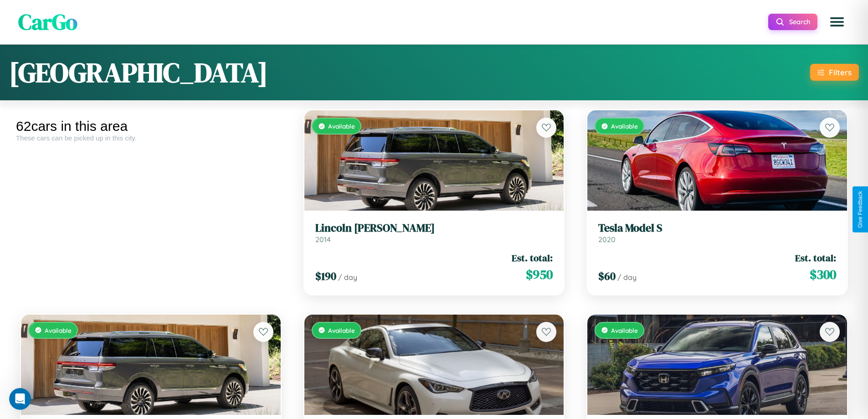 Image resolution: width=868 pixels, height=419 pixels. Describe the element at coordinates (800, 22) in the screenshot. I see `span: Search` at that location.